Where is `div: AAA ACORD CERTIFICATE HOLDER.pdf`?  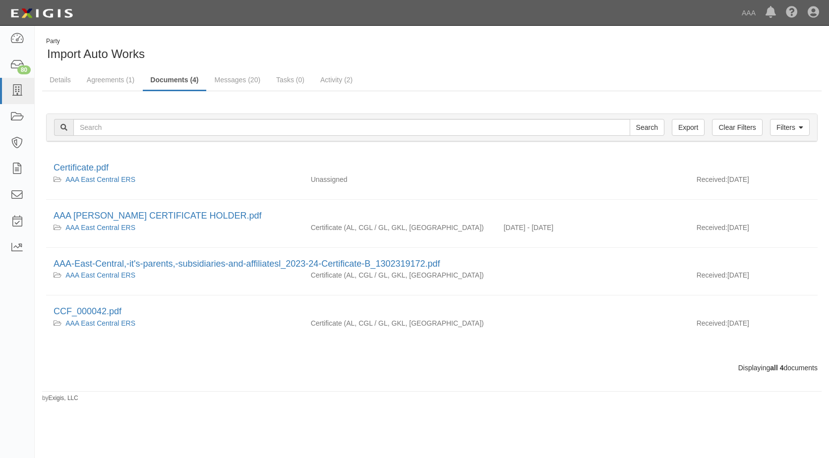 div: AAA ACORD CERTIFICATE HOLDER.pdf is located at coordinates (432, 216).